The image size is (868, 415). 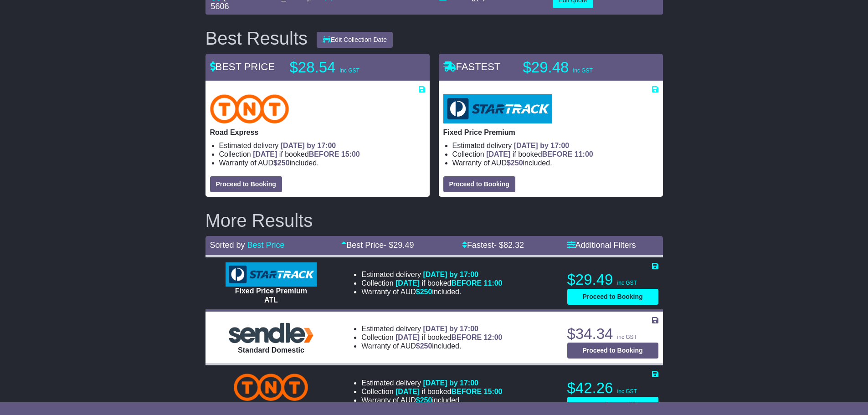 What do you see at coordinates (250, 109) in the screenshot?
I see `img: TNT Domestic: Road Express` at bounding box center [250, 109].